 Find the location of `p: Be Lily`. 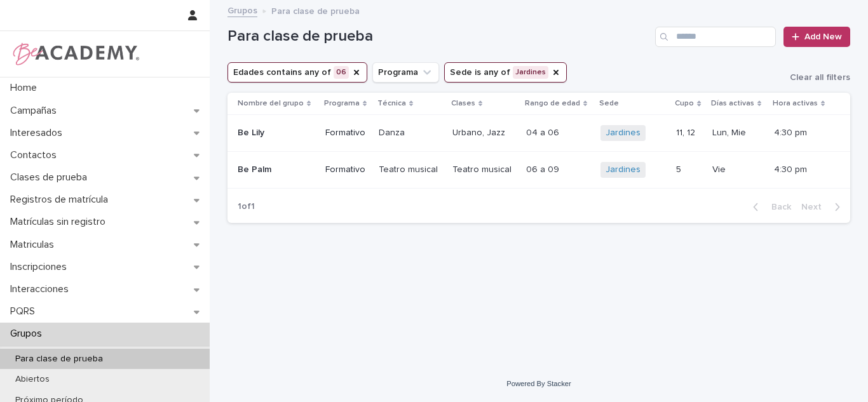

p: Be Lily is located at coordinates (272, 133).